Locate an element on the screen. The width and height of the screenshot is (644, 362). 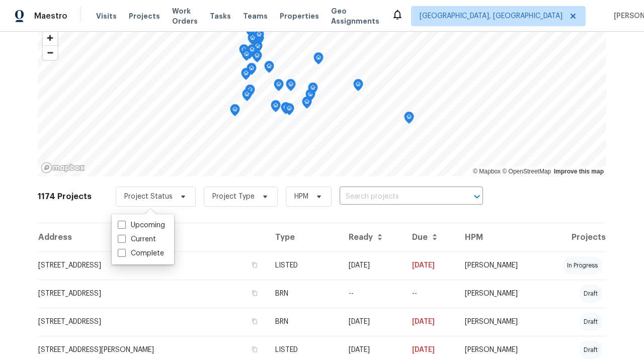
th: Type is located at coordinates (304, 237).